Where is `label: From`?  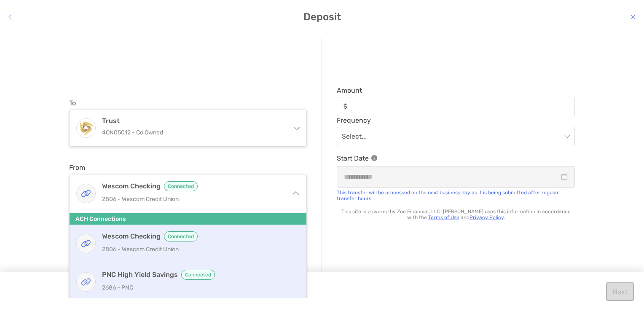
label: From is located at coordinates (77, 167).